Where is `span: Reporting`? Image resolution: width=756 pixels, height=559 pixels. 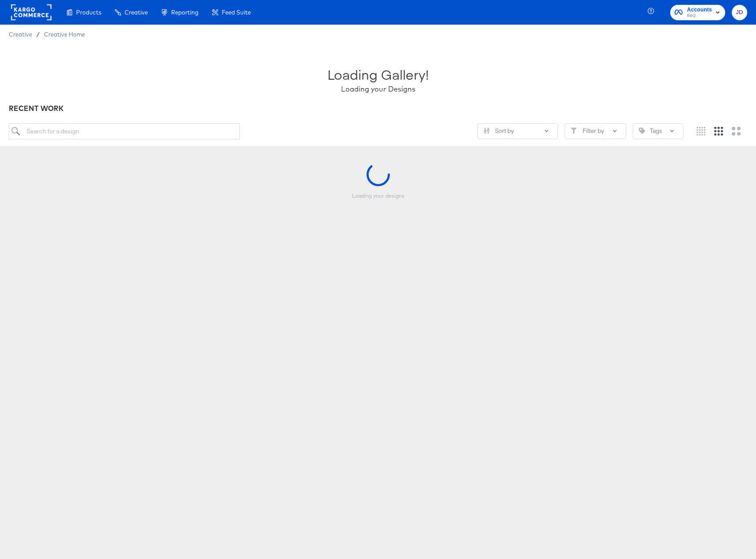 span: Reporting is located at coordinates (184, 12).